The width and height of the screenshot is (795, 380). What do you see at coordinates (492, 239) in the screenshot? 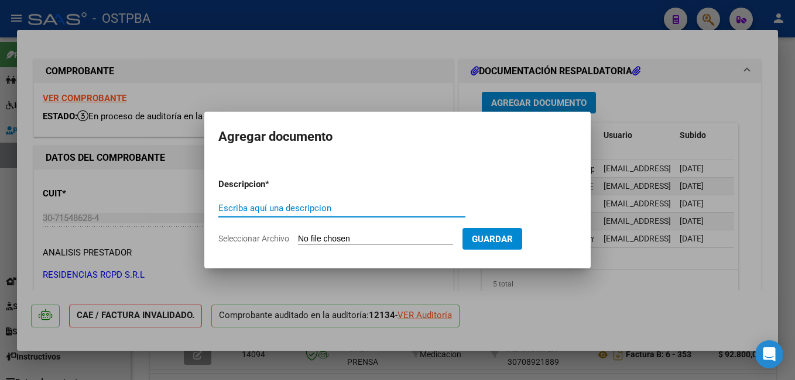
I see `button: Guardar` at bounding box center [492, 239].